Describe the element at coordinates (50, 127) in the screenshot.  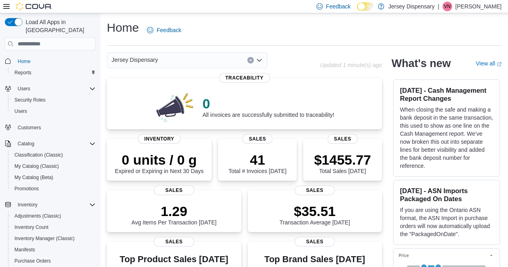
I see `button: Customers` at that location.